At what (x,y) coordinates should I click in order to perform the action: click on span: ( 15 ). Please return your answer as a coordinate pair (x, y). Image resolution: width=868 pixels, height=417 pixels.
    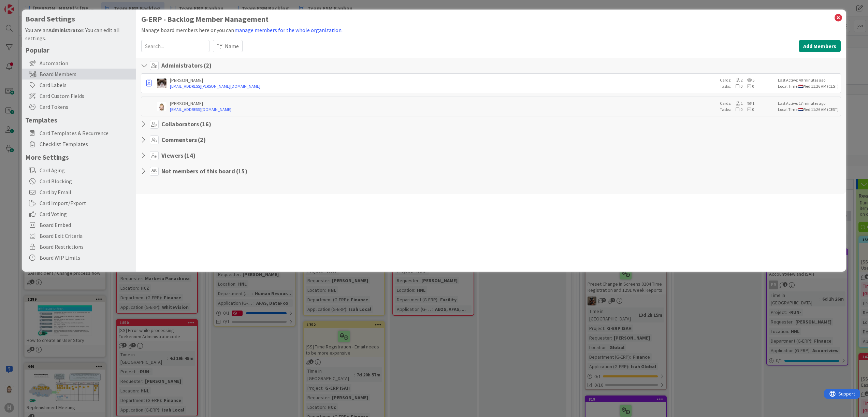
    Looking at the image, I should click on (241, 171).